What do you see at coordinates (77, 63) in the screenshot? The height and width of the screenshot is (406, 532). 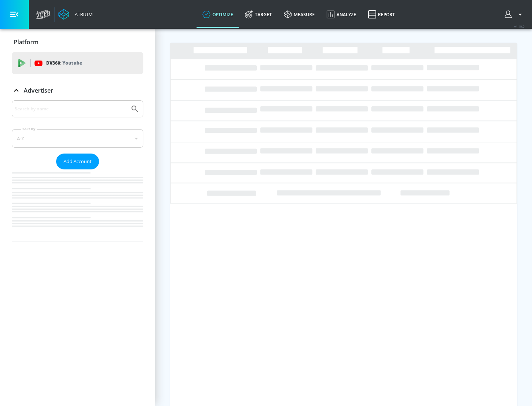 I see `div: DV360: Youtube` at bounding box center [77, 63].